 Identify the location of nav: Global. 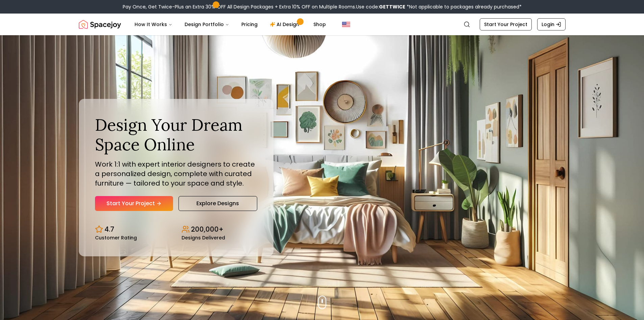
(322, 24).